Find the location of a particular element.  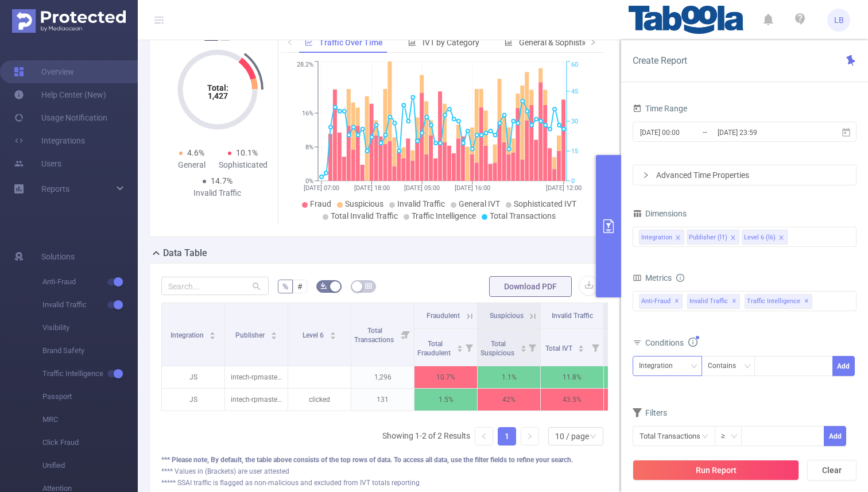

p: 11.8% is located at coordinates (572, 377).